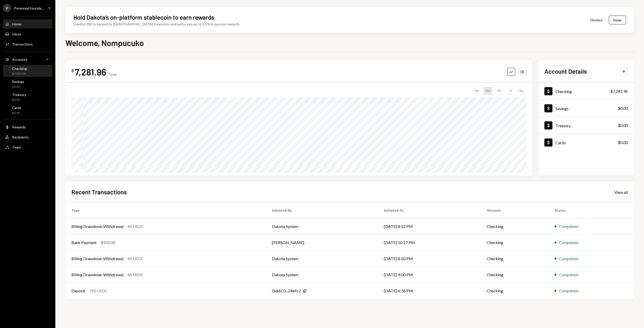 This screenshot has height=328, width=644. What do you see at coordinates (99, 192) in the screenshot?
I see `h2: Recent Transactions` at bounding box center [99, 192].